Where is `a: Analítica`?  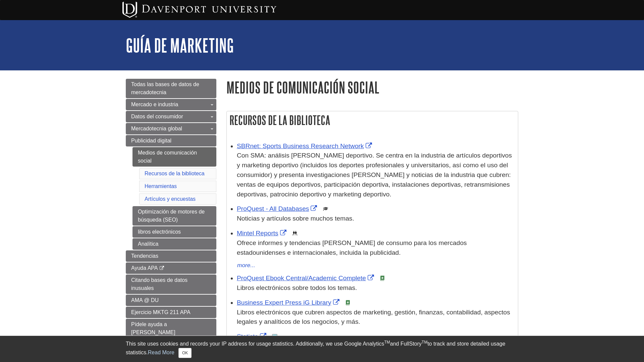 a: Analítica is located at coordinates (174, 244).